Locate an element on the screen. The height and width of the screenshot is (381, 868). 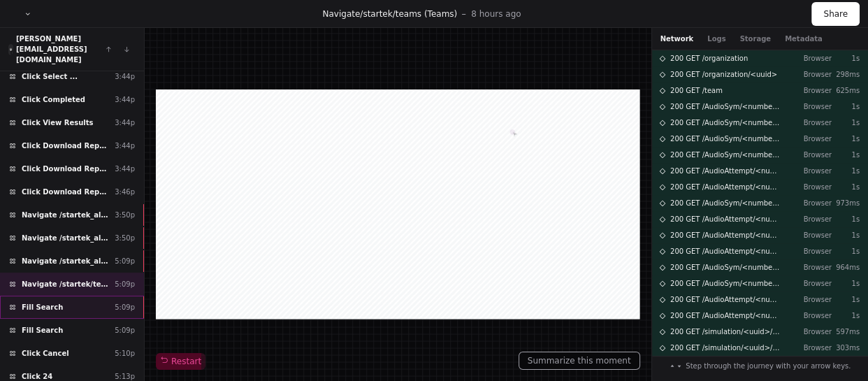
div: 5:10p is located at coordinates (125, 353).